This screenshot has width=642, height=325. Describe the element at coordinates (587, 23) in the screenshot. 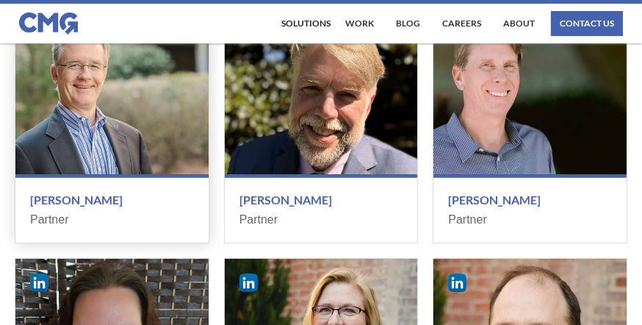

I see `div: contact us` at that location.